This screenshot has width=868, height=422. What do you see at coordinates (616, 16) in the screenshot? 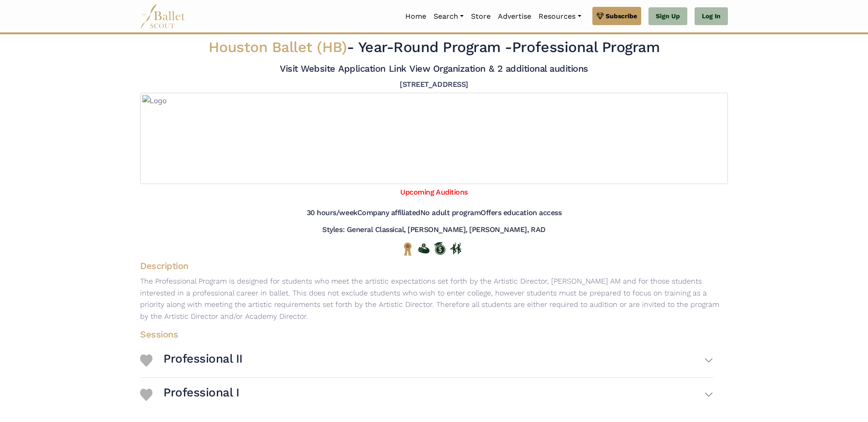
I see `a: Subscribe` at bounding box center [616, 16].